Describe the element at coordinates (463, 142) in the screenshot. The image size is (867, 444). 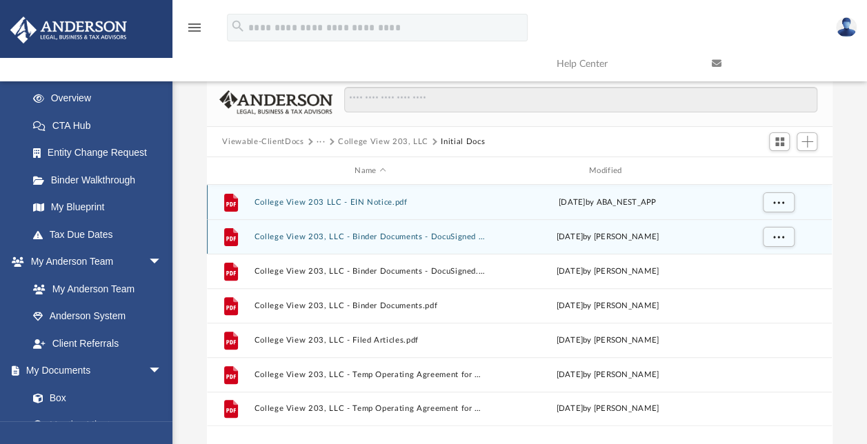
I see `button: Initial Docs` at that location.